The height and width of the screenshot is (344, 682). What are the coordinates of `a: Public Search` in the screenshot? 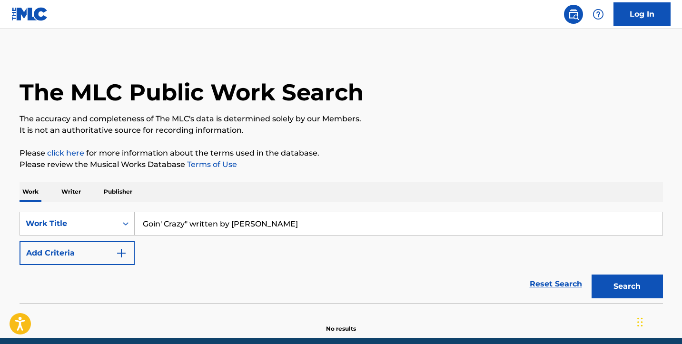 It's located at (574, 14).